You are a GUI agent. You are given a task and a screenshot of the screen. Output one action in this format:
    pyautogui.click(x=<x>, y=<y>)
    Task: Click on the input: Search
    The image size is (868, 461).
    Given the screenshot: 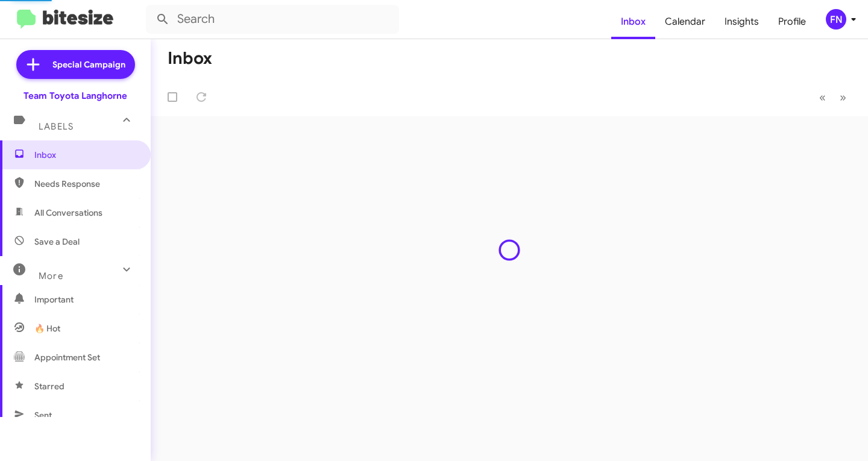 What is the action you would take?
    pyautogui.click(x=272, y=19)
    